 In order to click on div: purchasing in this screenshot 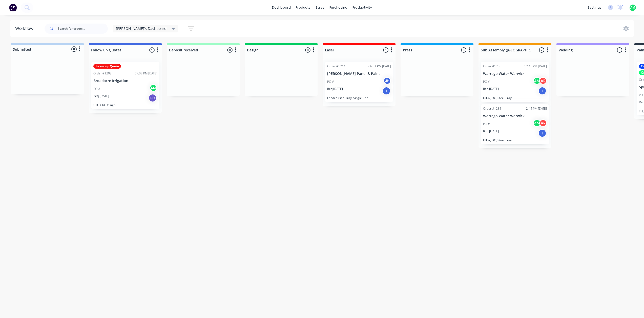, I will do `click(338, 7)`.